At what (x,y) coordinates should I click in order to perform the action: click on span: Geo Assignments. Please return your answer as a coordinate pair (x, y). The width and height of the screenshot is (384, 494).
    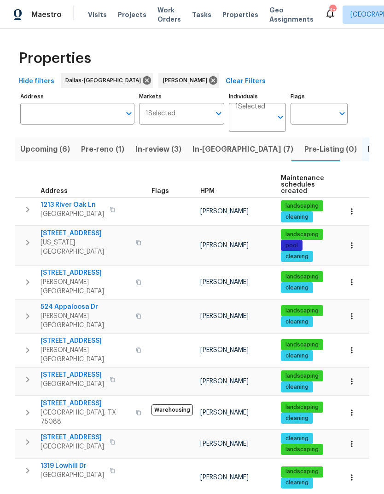
    Looking at the image, I should click on (291, 15).